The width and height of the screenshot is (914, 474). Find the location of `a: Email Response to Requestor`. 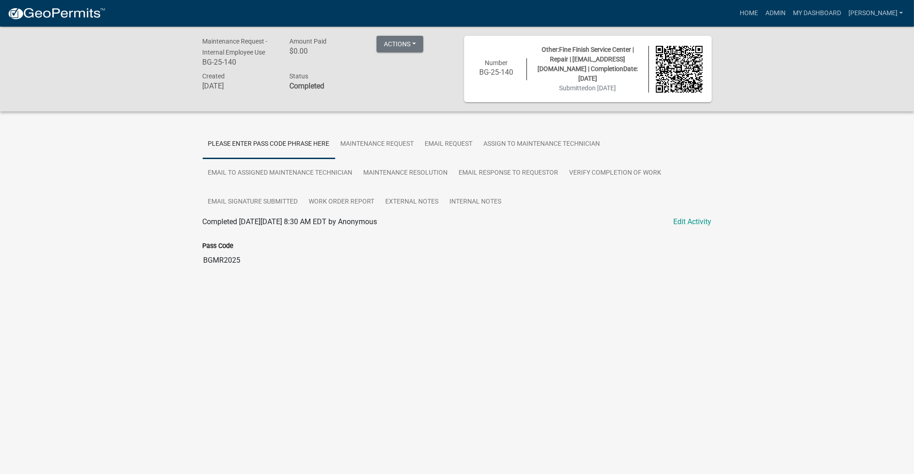

a: Email Response to Requestor is located at coordinates (509, 173).